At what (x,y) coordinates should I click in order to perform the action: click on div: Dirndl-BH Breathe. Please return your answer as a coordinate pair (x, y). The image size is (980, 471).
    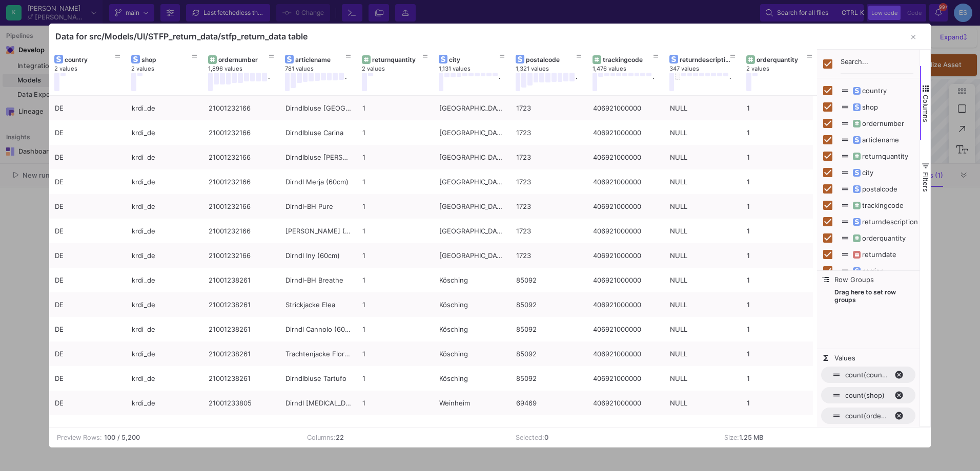
    Looking at the image, I should click on (318, 280).